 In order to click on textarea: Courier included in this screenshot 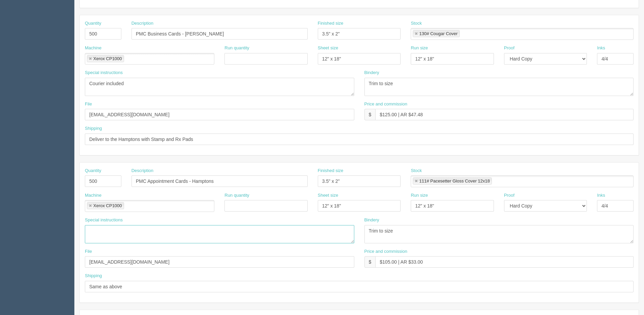, I will do `click(219, 87)`.